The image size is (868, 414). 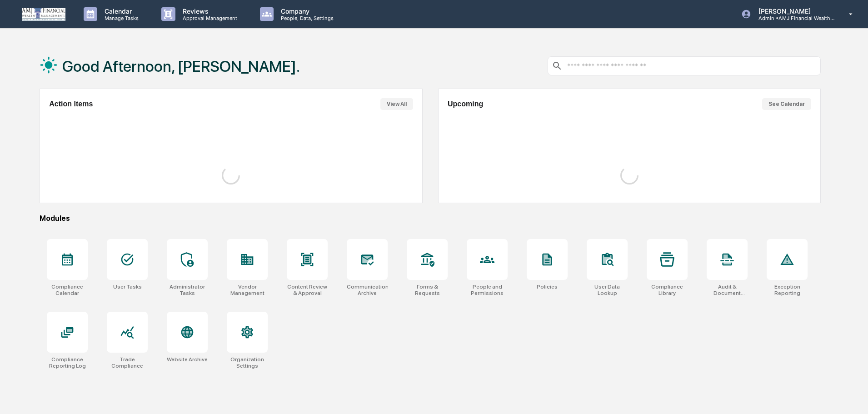 What do you see at coordinates (120, 11) in the screenshot?
I see `p: Calendar` at bounding box center [120, 11].